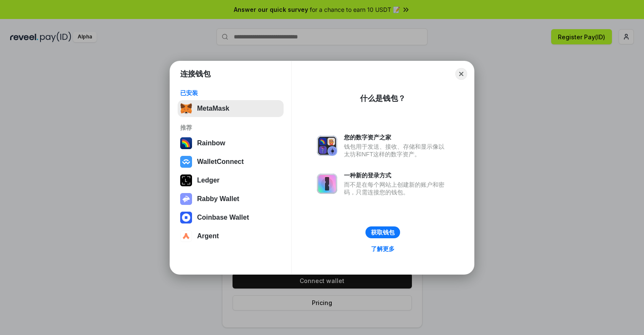  Describe the element at coordinates (230, 162) in the screenshot. I see `button: WalletConnect` at that location.